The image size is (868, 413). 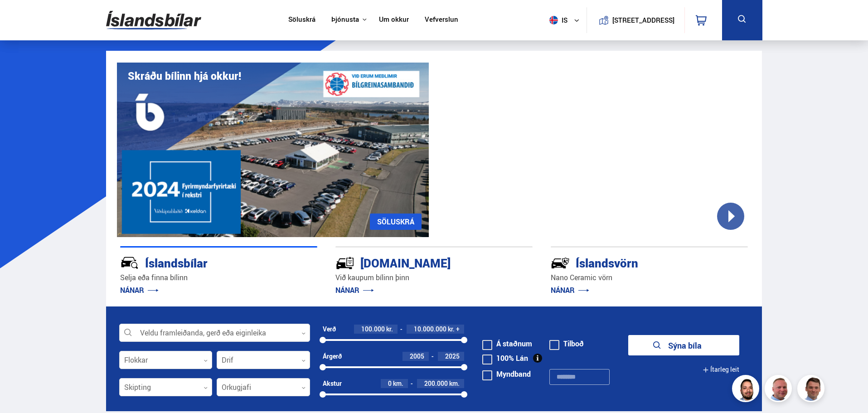 What do you see at coordinates (329, 329) in the screenshot?
I see `div: Verð` at bounding box center [329, 329].